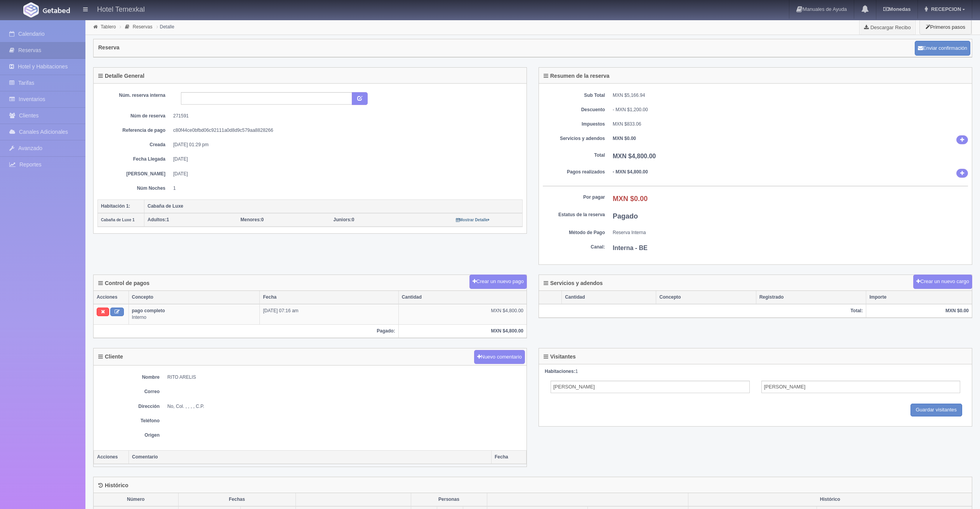 The width and height of the screenshot is (980, 509). Describe the element at coordinates (134, 116) in the screenshot. I see `dt: Núm de reserva` at that location.